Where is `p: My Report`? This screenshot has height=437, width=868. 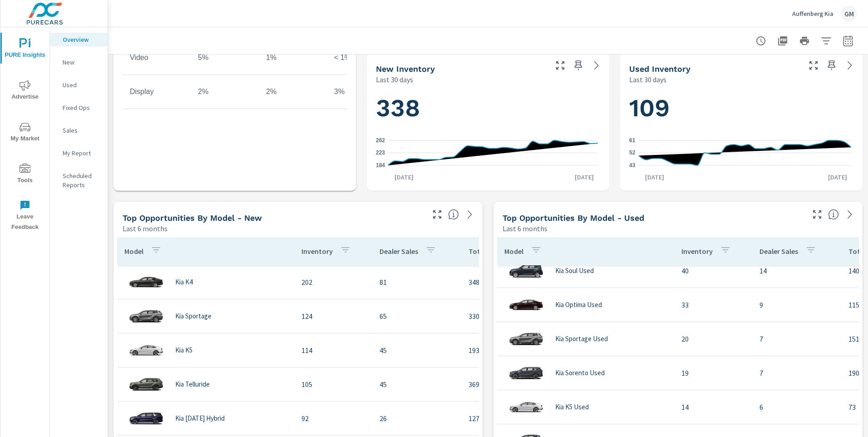
p: My Report is located at coordinates (81, 153).